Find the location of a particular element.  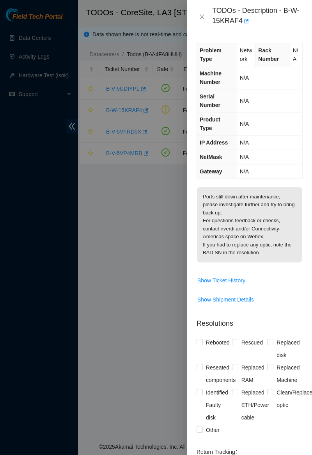

span: Replaced RAM is located at coordinates (253, 373).